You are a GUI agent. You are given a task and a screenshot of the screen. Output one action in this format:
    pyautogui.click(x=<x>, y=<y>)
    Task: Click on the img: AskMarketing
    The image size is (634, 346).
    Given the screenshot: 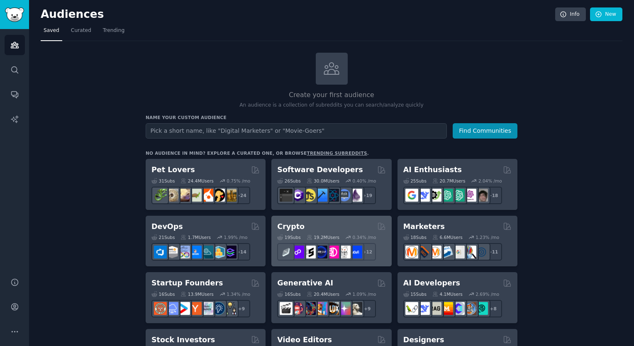 What is the action you would take?
    pyautogui.click(x=435, y=252)
    